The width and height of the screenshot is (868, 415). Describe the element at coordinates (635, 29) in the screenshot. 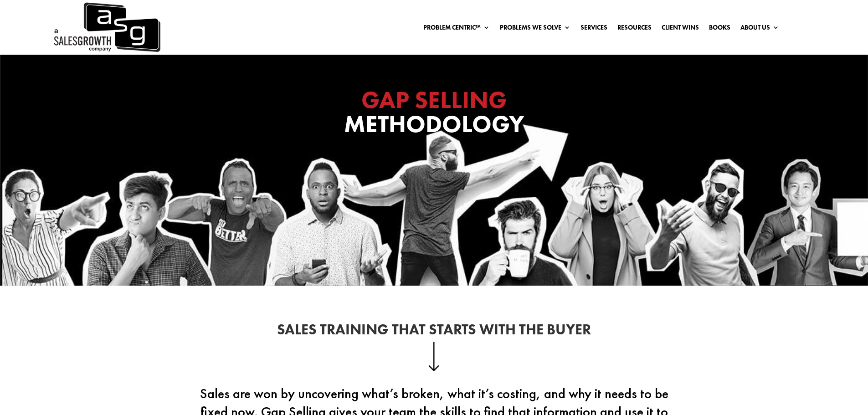

I see `a: Resources` at that location.